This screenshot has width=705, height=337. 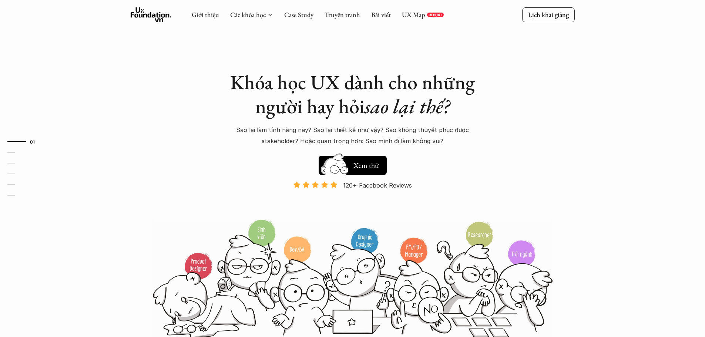 I want to click on a: 120+ Facebook Reviews, so click(x=353, y=199).